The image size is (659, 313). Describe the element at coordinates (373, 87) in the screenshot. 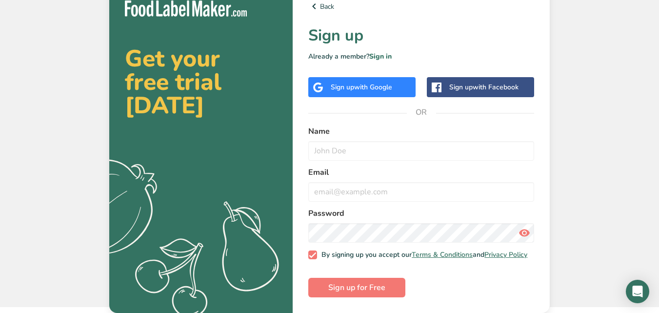

I see `span: with Google` at that location.